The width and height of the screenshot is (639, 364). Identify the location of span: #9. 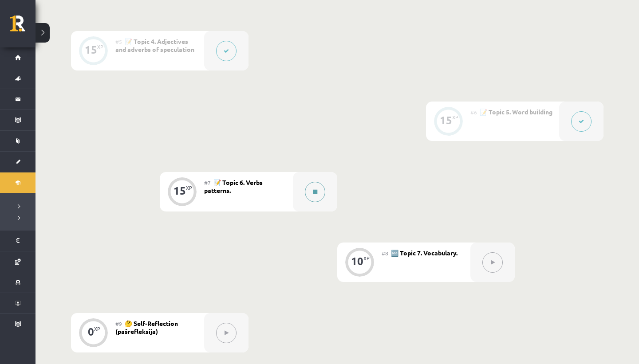
(118, 324).